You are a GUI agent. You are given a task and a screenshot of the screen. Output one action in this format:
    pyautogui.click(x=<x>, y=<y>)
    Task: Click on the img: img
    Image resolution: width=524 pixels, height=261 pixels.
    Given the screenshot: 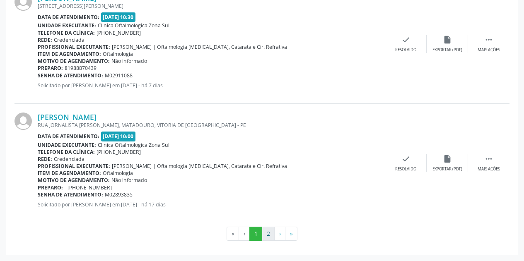 What is the action you would take?
    pyautogui.click(x=23, y=121)
    